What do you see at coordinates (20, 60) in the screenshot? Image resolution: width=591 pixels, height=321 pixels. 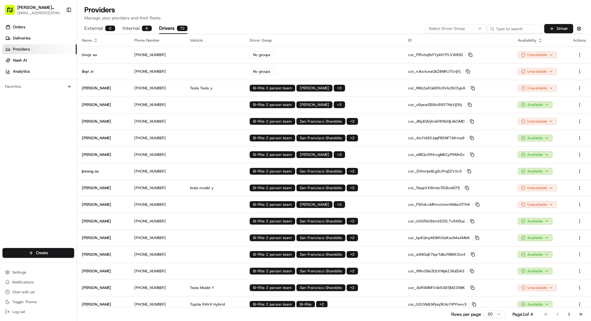 I see `span: Nash AI` at bounding box center [20, 60].